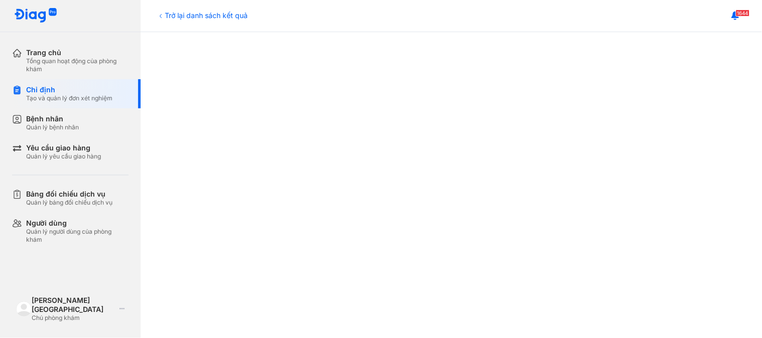  What do you see at coordinates (52, 119) in the screenshot?
I see `div: Bệnh nhân` at bounding box center [52, 119].